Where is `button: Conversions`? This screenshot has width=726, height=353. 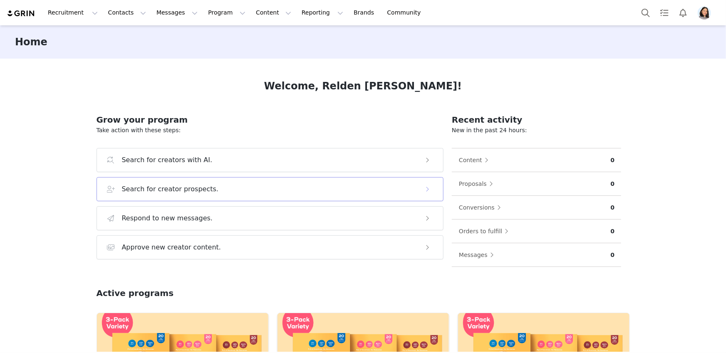
button: Conversions is located at coordinates (482, 208).